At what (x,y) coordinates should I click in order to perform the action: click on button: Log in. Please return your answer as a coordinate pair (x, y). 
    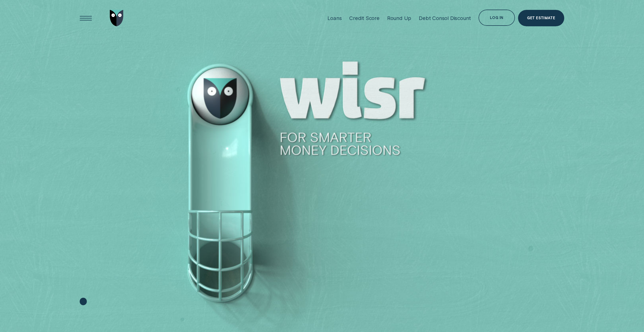
    Looking at the image, I should click on (497, 18).